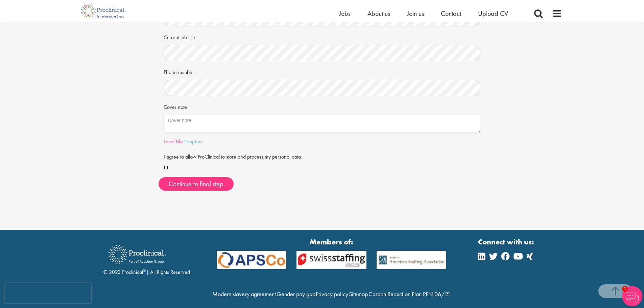  What do you see at coordinates (232, 156) in the screenshot?
I see `label: I agree to allow ProClinical to store and process my personal data` at bounding box center [232, 156].